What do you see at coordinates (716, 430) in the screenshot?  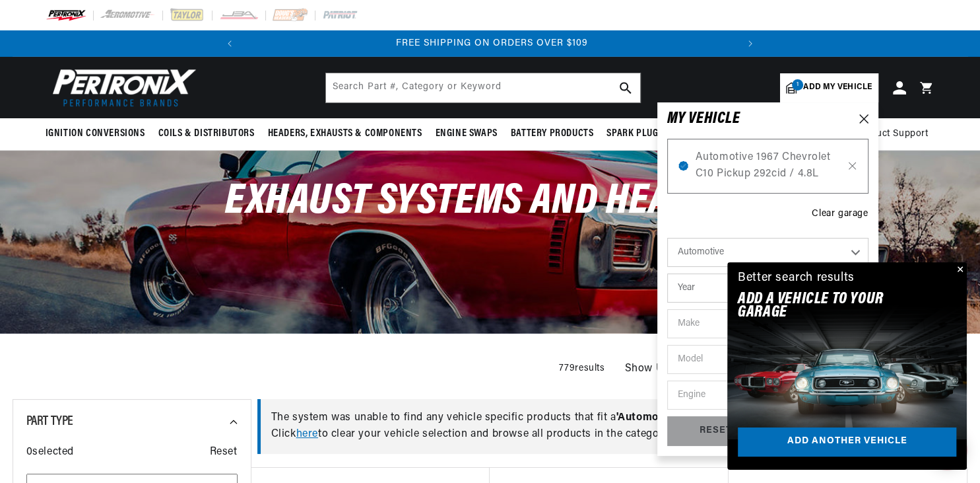 I see `div: RESET` at bounding box center [716, 430].